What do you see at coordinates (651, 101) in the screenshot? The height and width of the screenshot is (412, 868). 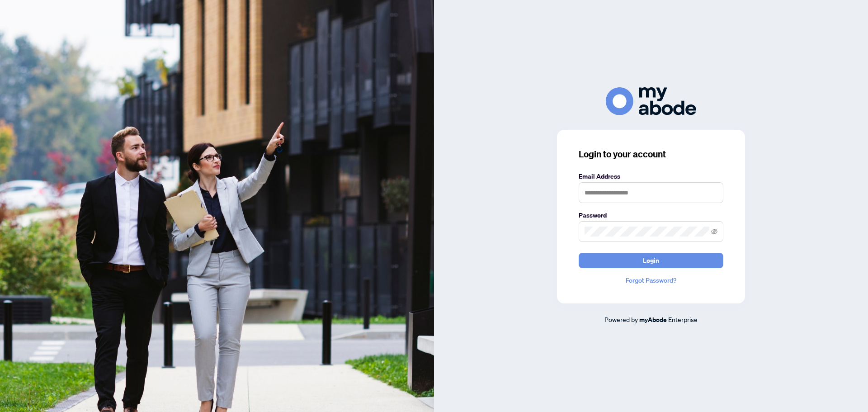 I see `img: ma-logo` at bounding box center [651, 101].